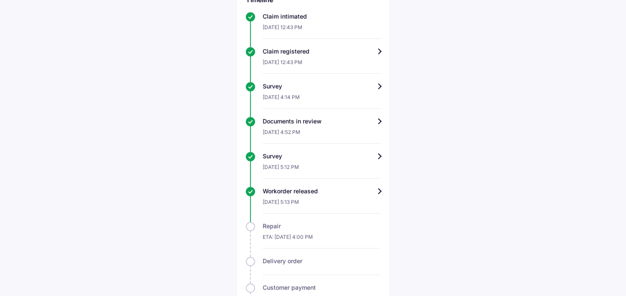 This screenshot has height=296, width=626. What do you see at coordinates (322, 226) in the screenshot?
I see `div: Repair` at bounding box center [322, 226].